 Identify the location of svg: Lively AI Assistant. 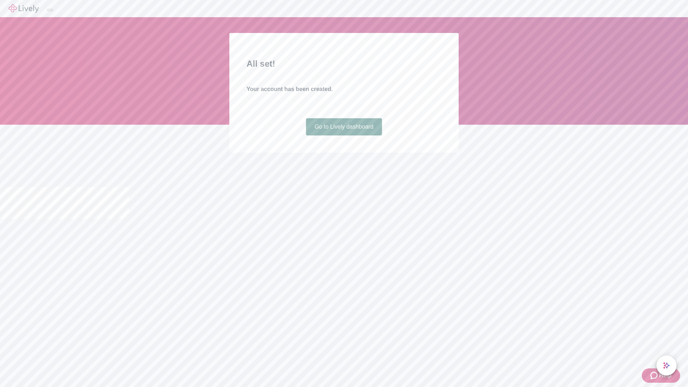
(666, 365).